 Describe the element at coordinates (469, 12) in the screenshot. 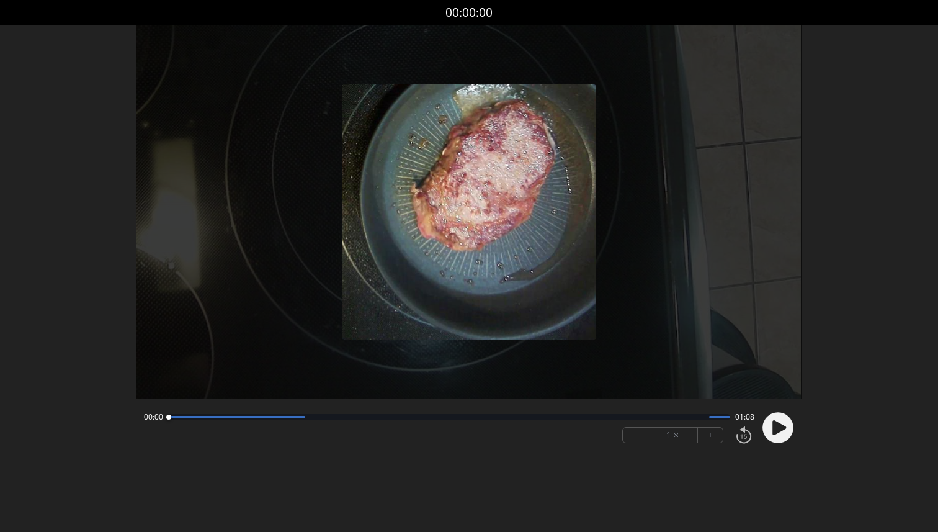

I see `a: 00:00:00` at that location.